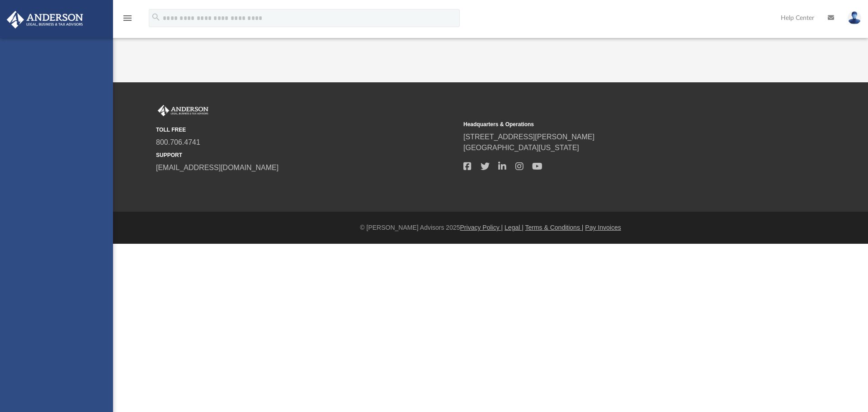  I want to click on i: menu, so click(127, 18).